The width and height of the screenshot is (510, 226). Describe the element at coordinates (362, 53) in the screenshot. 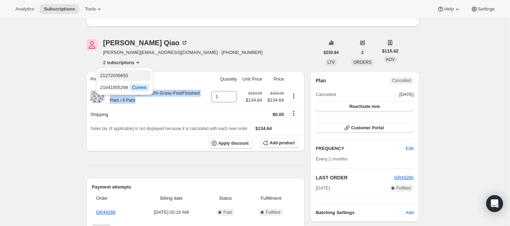

I see `button: 2` at that location.